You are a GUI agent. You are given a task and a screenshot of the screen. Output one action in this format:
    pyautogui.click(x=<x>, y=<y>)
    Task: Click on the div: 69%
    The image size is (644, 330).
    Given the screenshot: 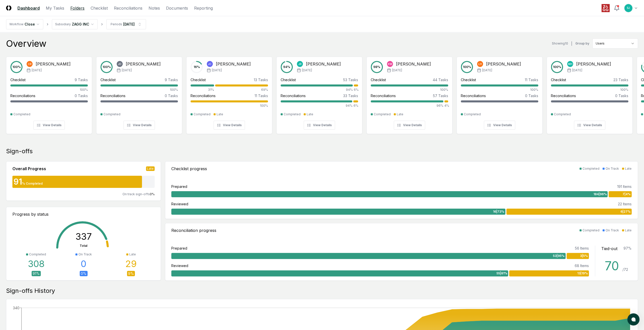 What is the action you would take?
    pyautogui.click(x=242, y=90)
    